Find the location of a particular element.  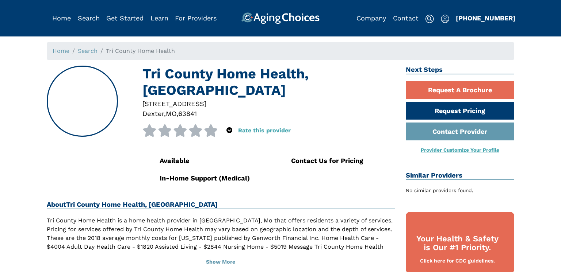

a: Provider Customize Your Profile is located at coordinates (460, 150).